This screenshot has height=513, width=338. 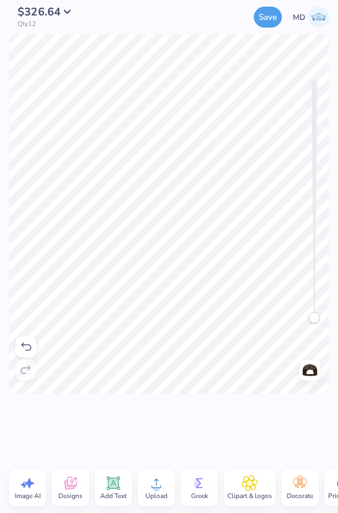 What do you see at coordinates (250, 496) in the screenshot?
I see `span: Clipart & logos` at bounding box center [250, 496].